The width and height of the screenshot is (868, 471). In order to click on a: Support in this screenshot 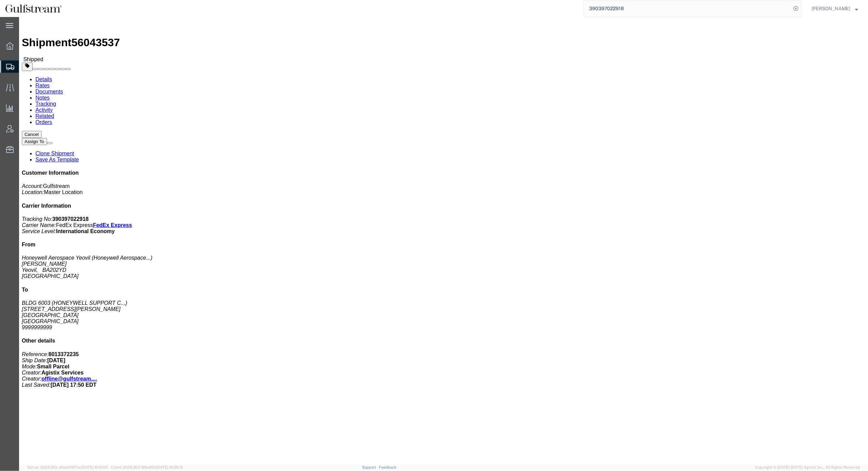, I will do `click(370, 468)`.